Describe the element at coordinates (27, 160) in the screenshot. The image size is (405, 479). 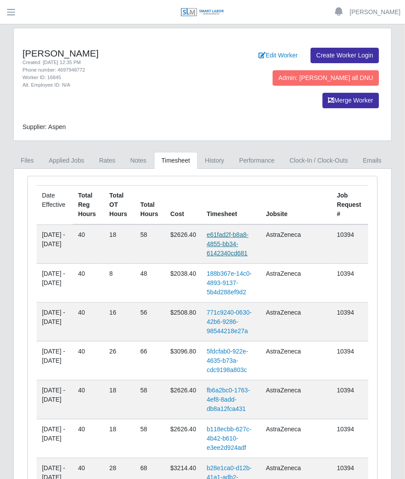
I see `a: Files` at that location.